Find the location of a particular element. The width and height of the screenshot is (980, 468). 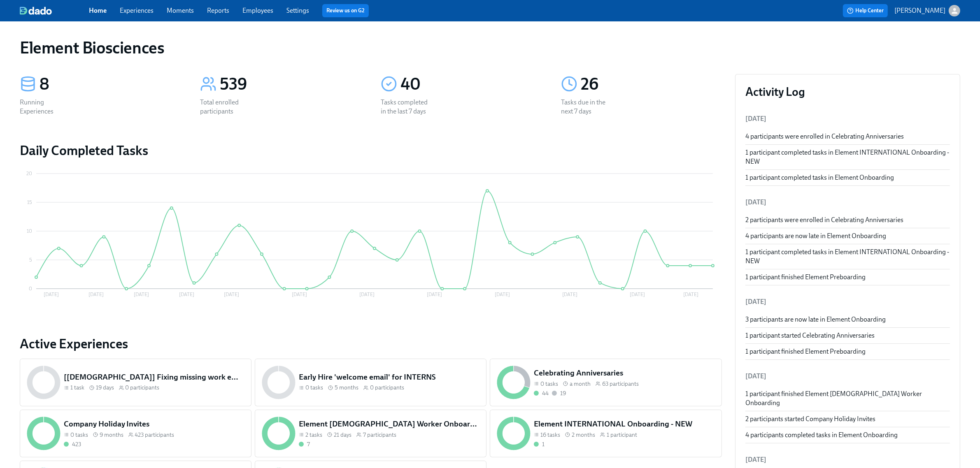

span: 2 tasks is located at coordinates (314, 435).